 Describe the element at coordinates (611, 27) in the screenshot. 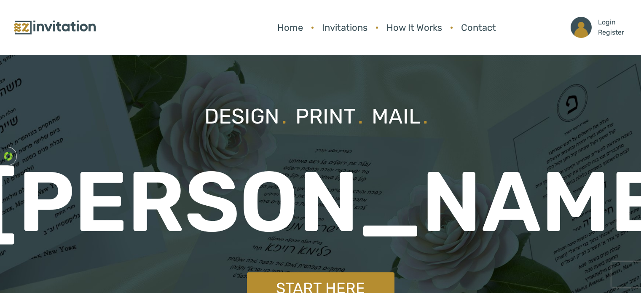

I see `p: Login Register` at that location.